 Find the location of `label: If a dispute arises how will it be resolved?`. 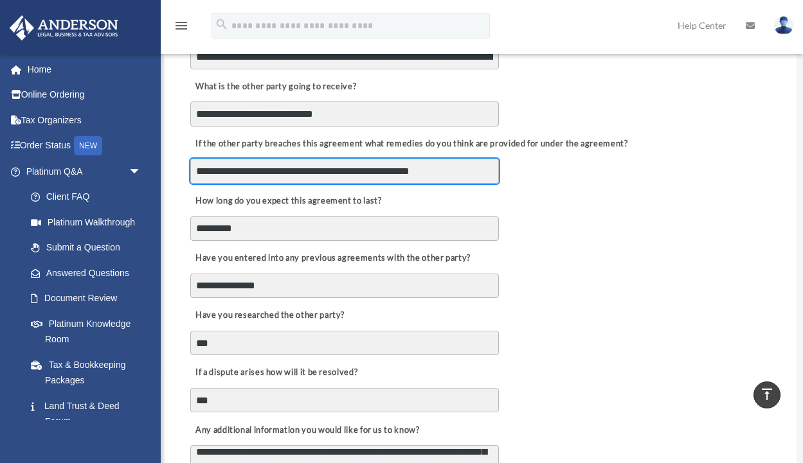

label: If a dispute arises how will it be resolved? is located at coordinates (275, 373).